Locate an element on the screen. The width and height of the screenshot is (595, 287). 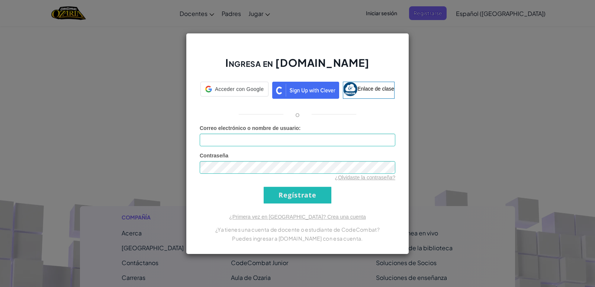
font: ¿Ya tienes una cuenta de docente o estudiante de CodeCombat? is located at coordinates (298, 230).